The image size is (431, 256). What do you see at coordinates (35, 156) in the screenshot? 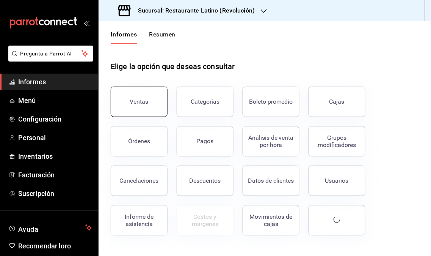
I see `font: Inventarios` at bounding box center [35, 156].